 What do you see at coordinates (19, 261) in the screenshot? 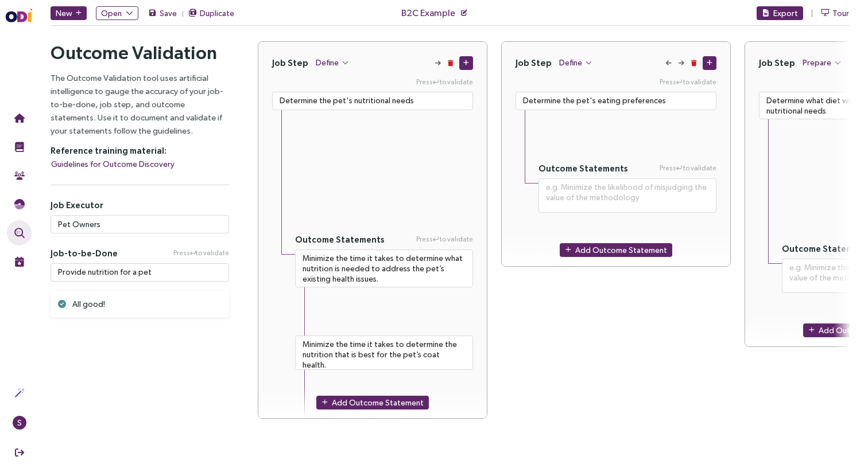
I see `button: Live Events` at bounding box center [19, 261].